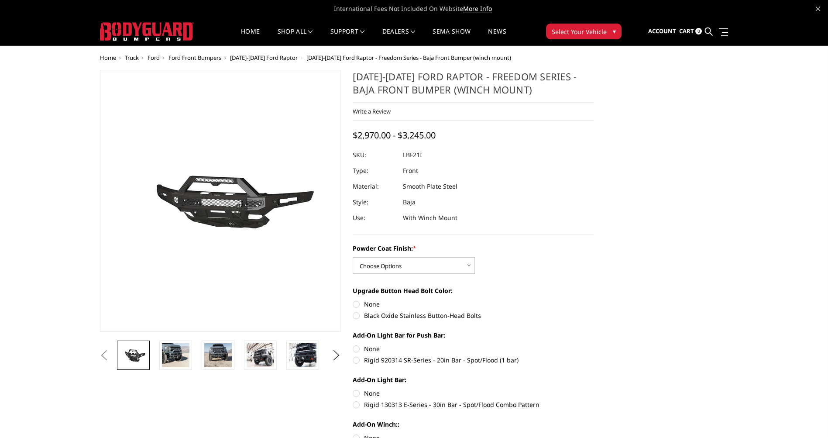 This screenshot has width=828, height=438. Describe the element at coordinates (473, 404) in the screenshot. I see `label: Rigid 130313 E-Series - 30in Bar - Spot/Flood Combo Pattern` at that location.